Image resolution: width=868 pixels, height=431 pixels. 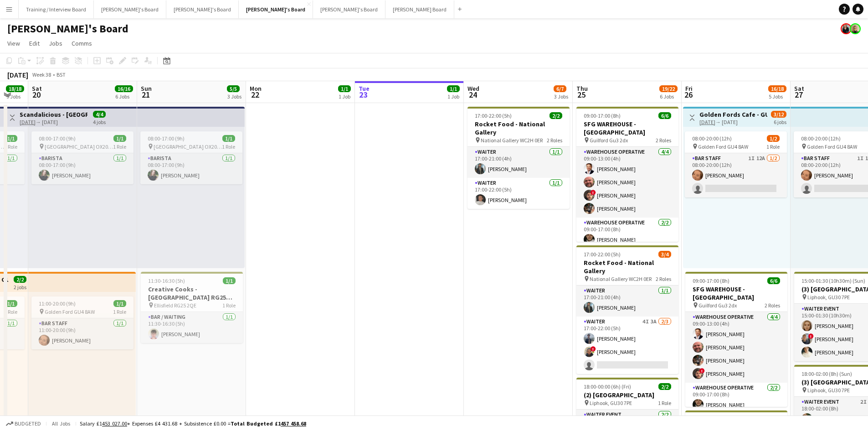 What do you see at coordinates (56, 43) in the screenshot?
I see `span: Jobs` at bounding box center [56, 43].